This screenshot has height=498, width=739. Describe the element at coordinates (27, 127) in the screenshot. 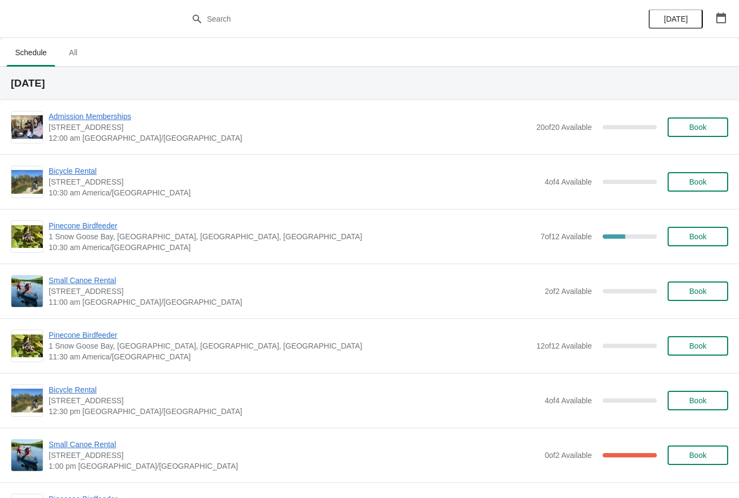

I see `img: Admission Memberships | 1 Snow Goose Bay, Stonewall, MB R0C 2Z0 | 12:00 am America/Winnipeg` at that location.